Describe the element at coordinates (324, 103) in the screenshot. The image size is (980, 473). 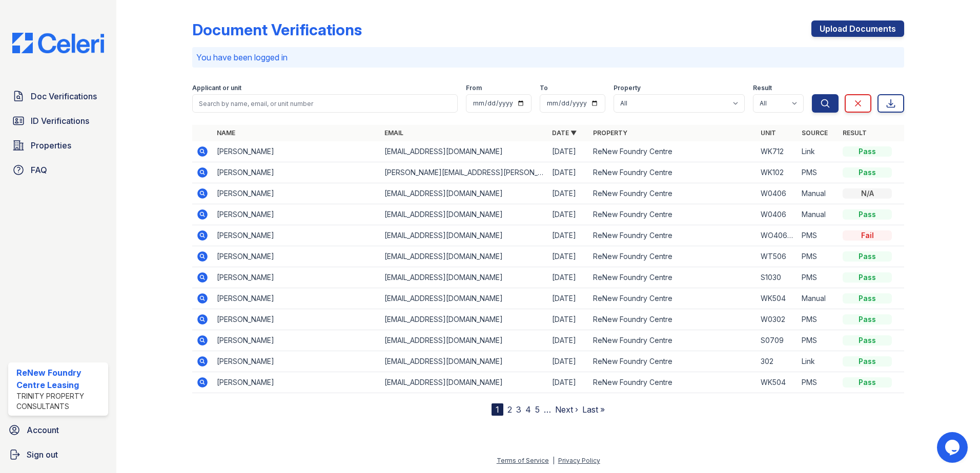
I see `input: Search by name, email, or unit number` at that location.